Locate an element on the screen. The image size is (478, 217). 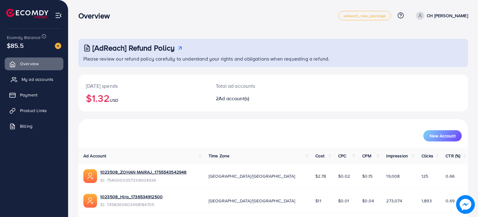
span: 0.66 is located at coordinates (450, 176).